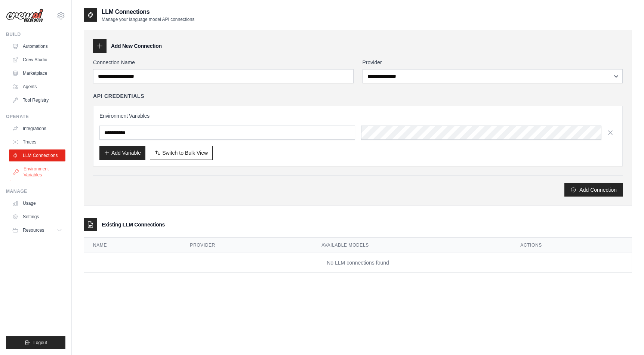  Describe the element at coordinates (133, 225) in the screenshot. I see `h3: Existing LLM Connections` at that location.